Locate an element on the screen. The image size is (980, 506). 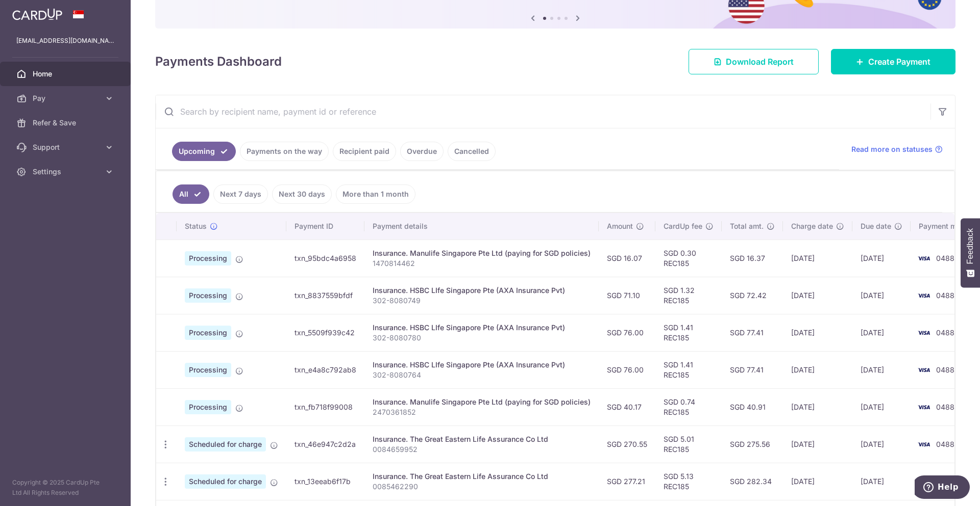
td: SGD 40.91 is located at coordinates (753, 407).